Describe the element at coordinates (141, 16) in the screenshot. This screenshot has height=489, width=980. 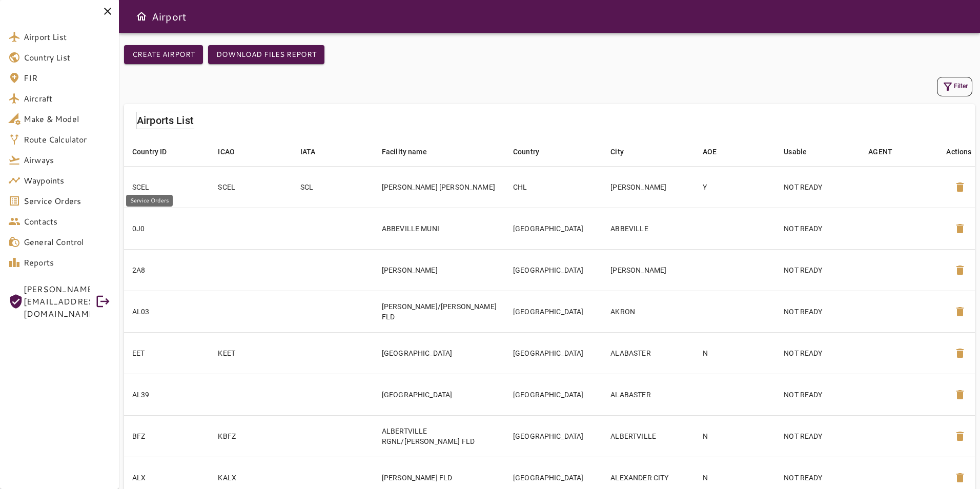
I see `button: Open drawer` at that location.